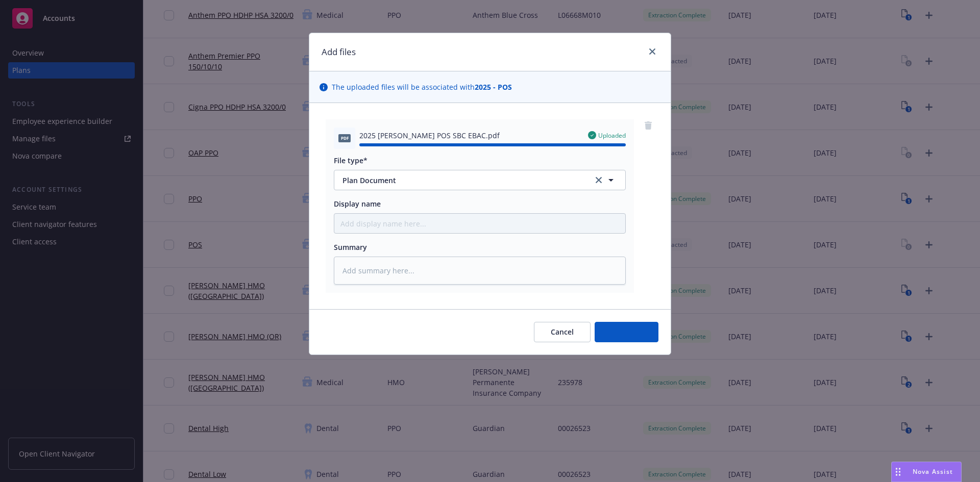 Image resolution: width=980 pixels, height=482 pixels. I want to click on span: Add files, so click(626, 332).